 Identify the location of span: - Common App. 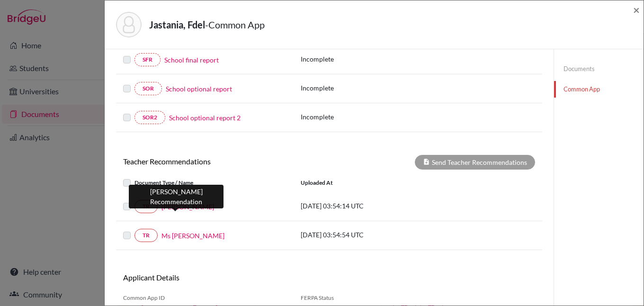
(235, 25).